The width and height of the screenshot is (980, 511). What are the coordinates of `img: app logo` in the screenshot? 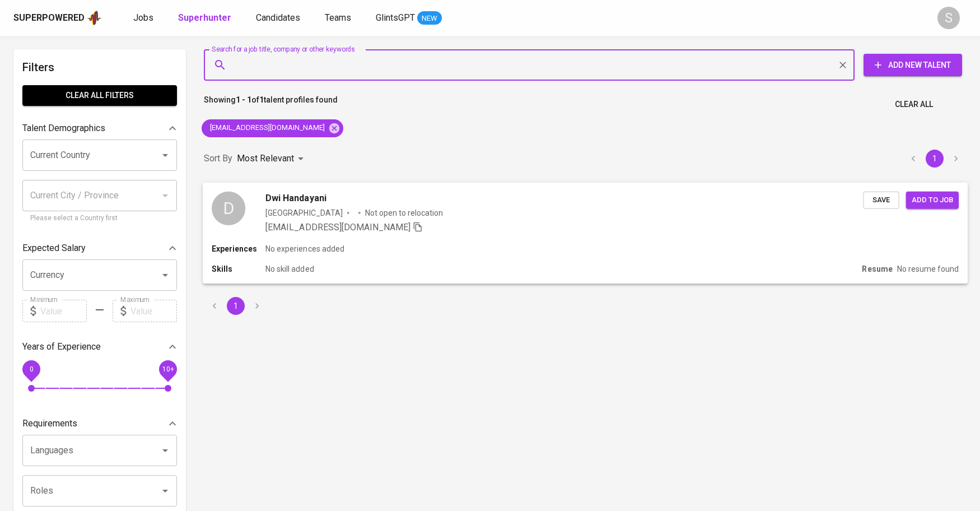 It's located at (94, 18).